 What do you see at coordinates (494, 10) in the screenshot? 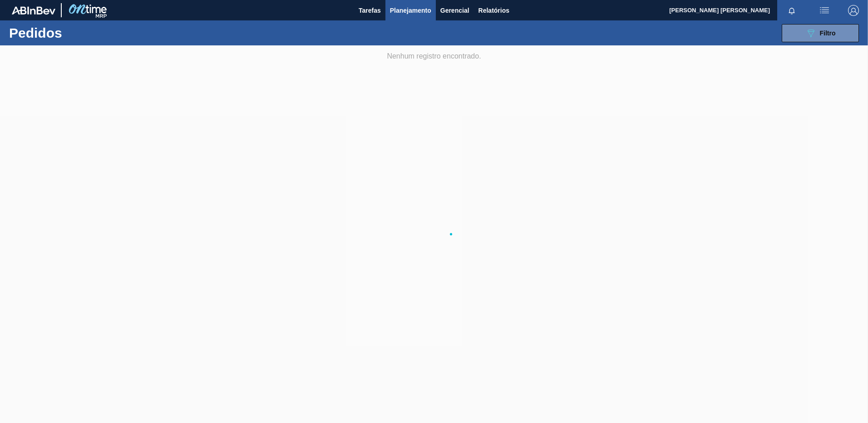
I see `span: Relatórios` at bounding box center [494, 10].